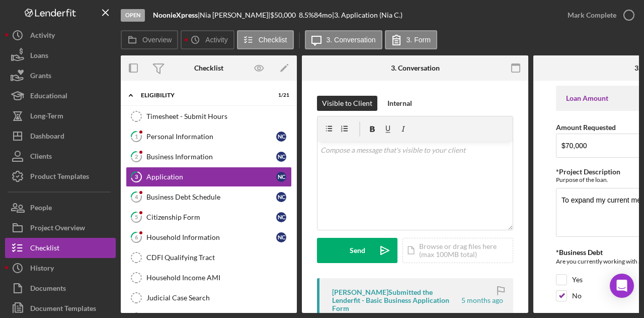  Describe the element at coordinates (60, 228) in the screenshot. I see `button: Project Overview` at that location.